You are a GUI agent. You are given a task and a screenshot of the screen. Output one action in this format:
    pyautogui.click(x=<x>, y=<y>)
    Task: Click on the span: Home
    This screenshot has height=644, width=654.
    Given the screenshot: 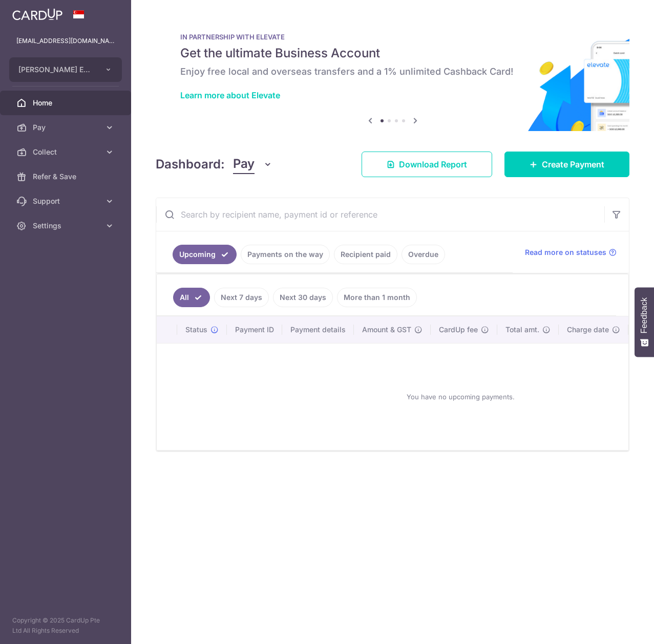 What is the action you would take?
    pyautogui.click(x=66, y=103)
    